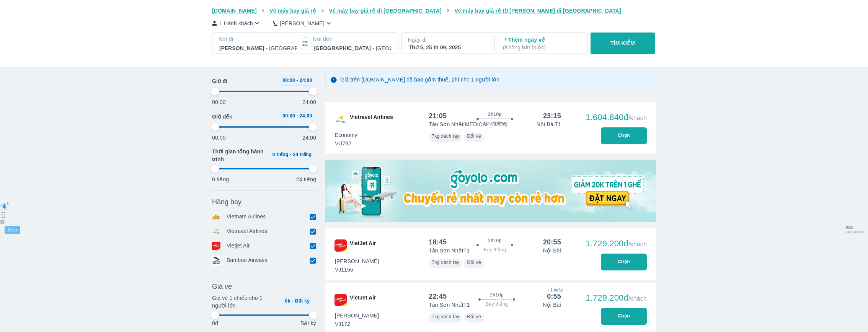 The image size is (868, 332). Describe the element at coordinates (306, 179) in the screenshot. I see `p: 24 tiếng` at that location.